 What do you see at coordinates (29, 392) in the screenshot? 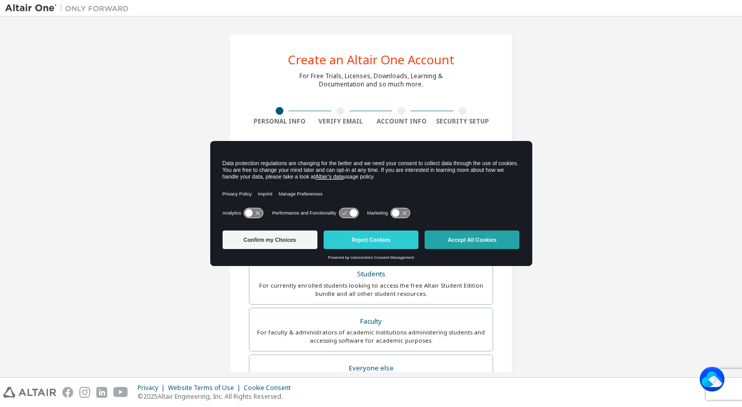
I see `img: altair_logo.svg` at bounding box center [29, 392].